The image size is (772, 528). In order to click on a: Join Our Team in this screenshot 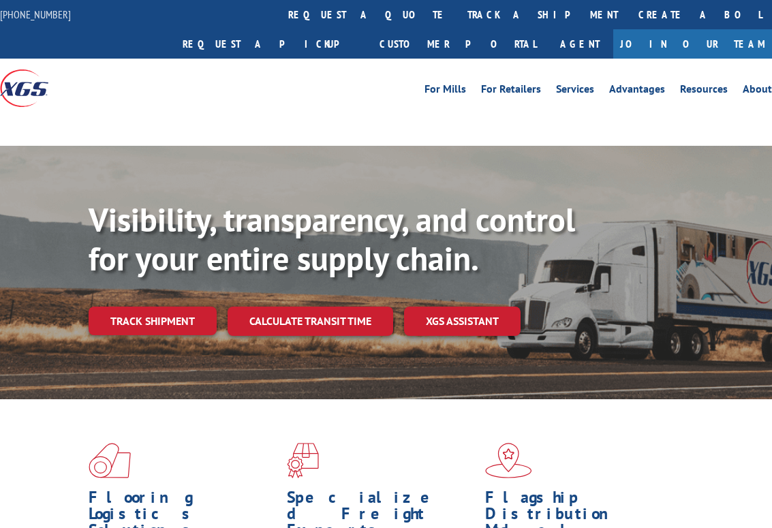, I will do `click(692, 44)`.